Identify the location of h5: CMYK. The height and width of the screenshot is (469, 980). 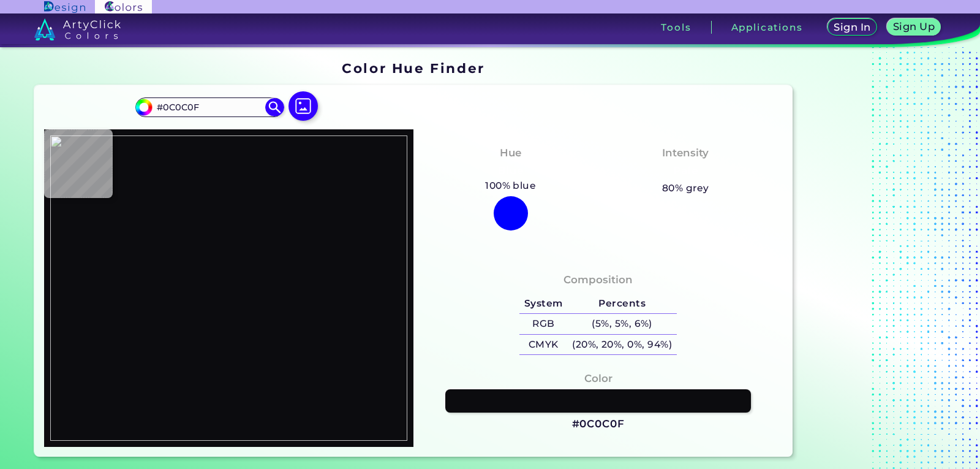
(543, 345).